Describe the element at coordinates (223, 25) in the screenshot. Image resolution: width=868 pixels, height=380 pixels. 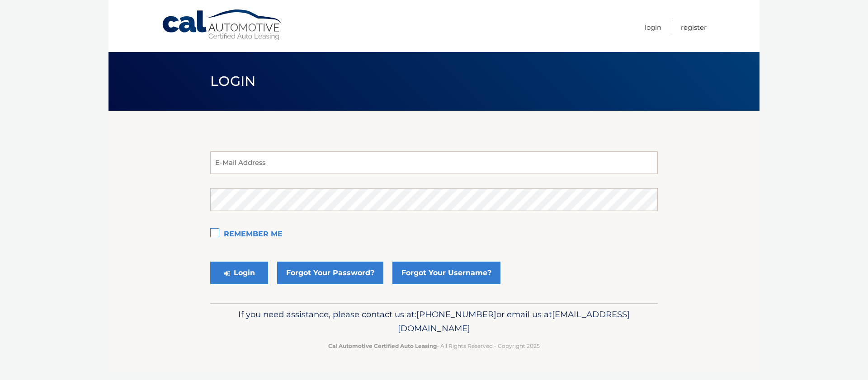
I see `a: Cal Automotive` at that location.